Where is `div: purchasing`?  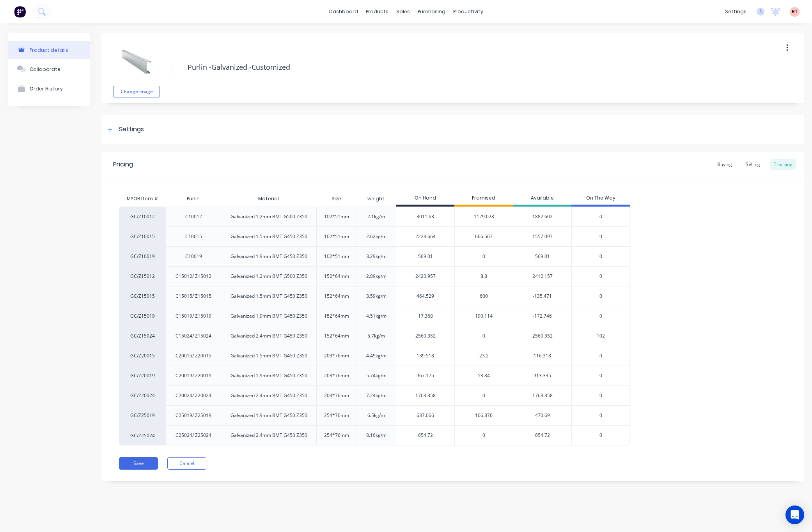 div: purchasing is located at coordinates (432, 11).